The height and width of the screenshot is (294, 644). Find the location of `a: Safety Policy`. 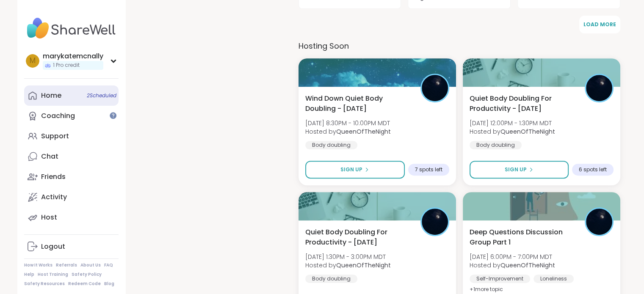

a: Safety Policy is located at coordinates (86, 274).